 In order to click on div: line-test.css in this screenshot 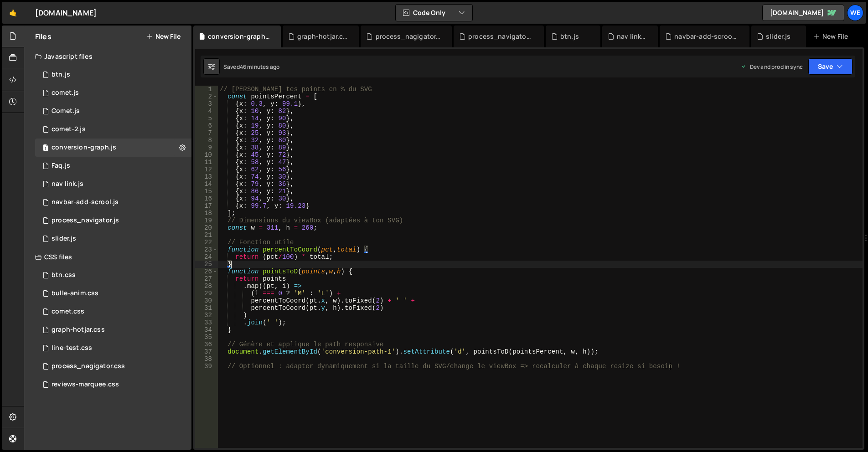, I will do `click(72, 348)`.